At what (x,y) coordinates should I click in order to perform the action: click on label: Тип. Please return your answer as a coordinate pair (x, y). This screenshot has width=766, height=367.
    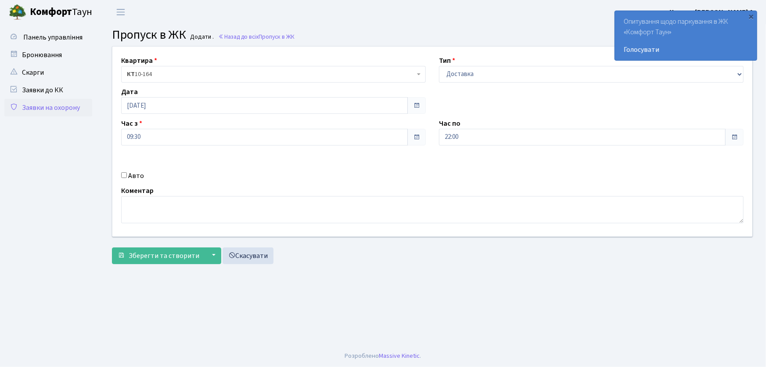
    Looking at the image, I should click on (447, 61).